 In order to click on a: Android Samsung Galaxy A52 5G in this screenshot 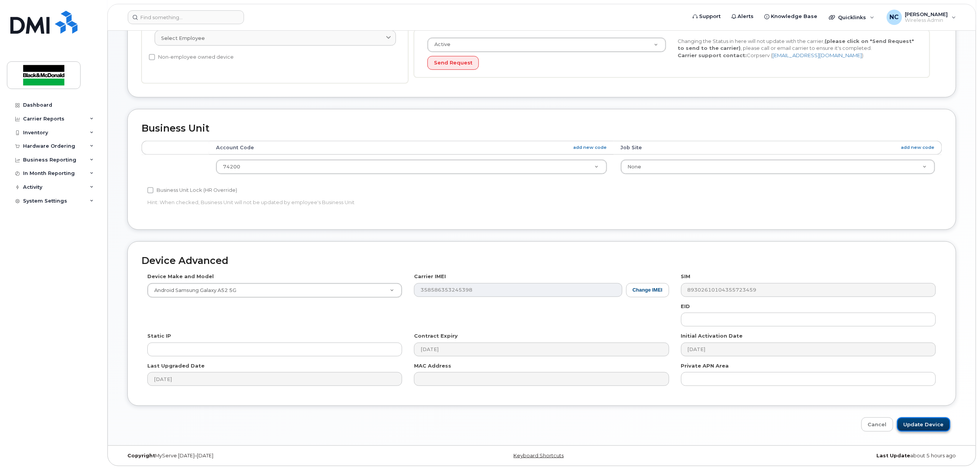, I will do `click(274, 290)`.